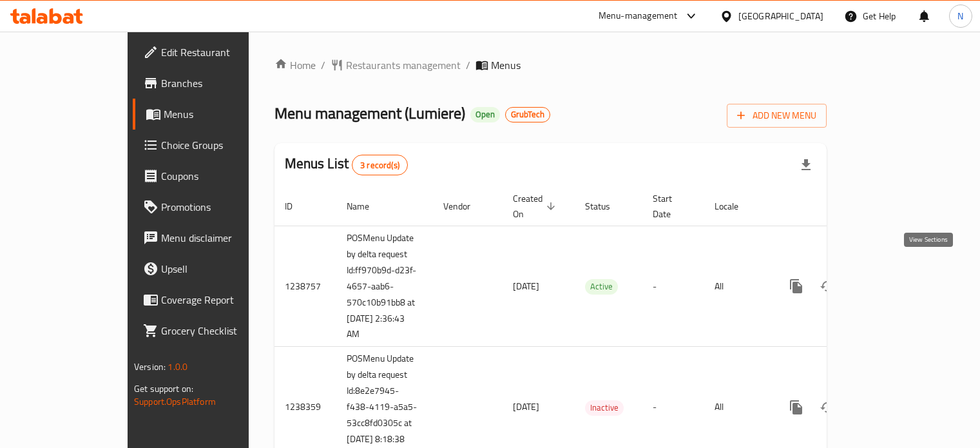 The height and width of the screenshot is (448, 980). I want to click on span: Coupons, so click(221, 176).